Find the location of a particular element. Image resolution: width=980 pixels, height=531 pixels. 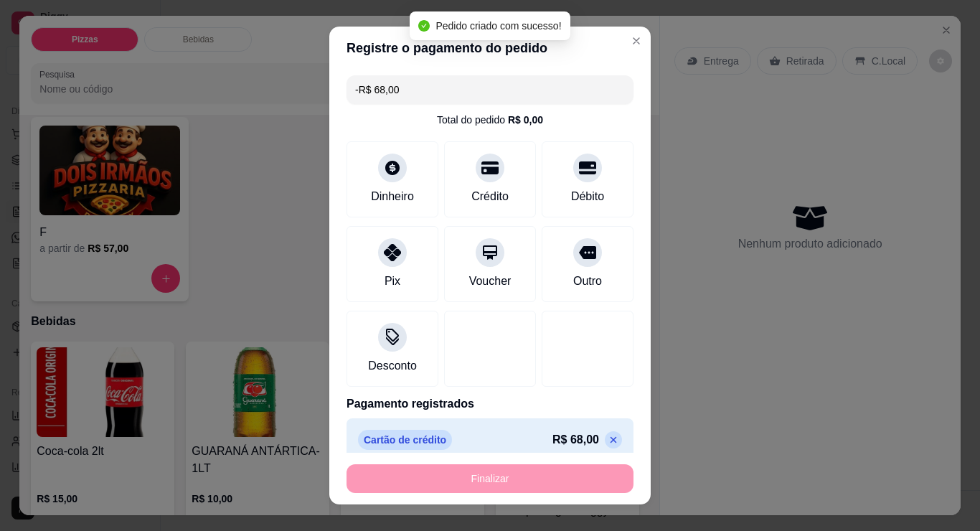

div: Voucher is located at coordinates (490, 281).